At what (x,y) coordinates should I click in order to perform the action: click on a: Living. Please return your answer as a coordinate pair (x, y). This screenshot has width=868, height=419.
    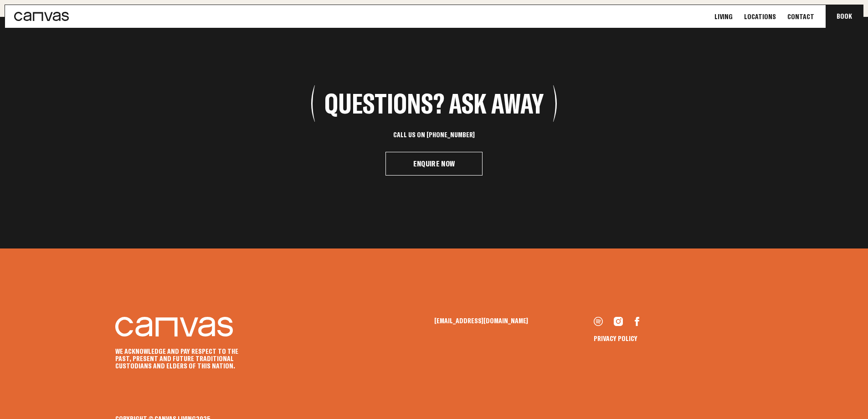
    Looking at the image, I should click on (724, 17).